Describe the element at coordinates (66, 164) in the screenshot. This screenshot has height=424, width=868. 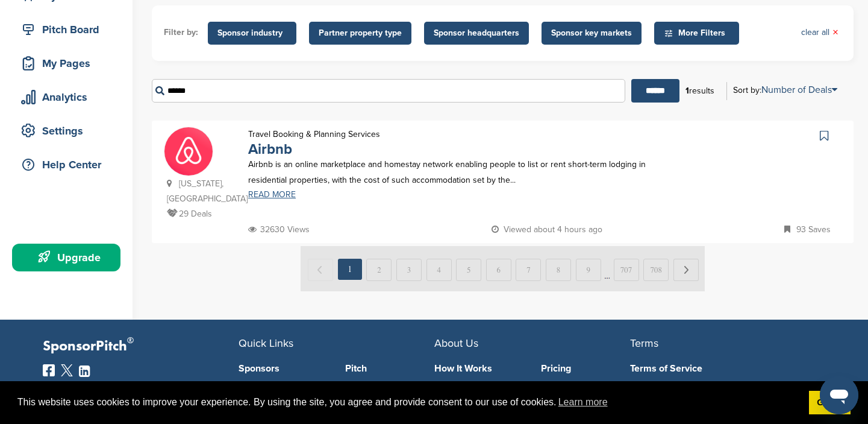
I see `a: Help Center` at that location.